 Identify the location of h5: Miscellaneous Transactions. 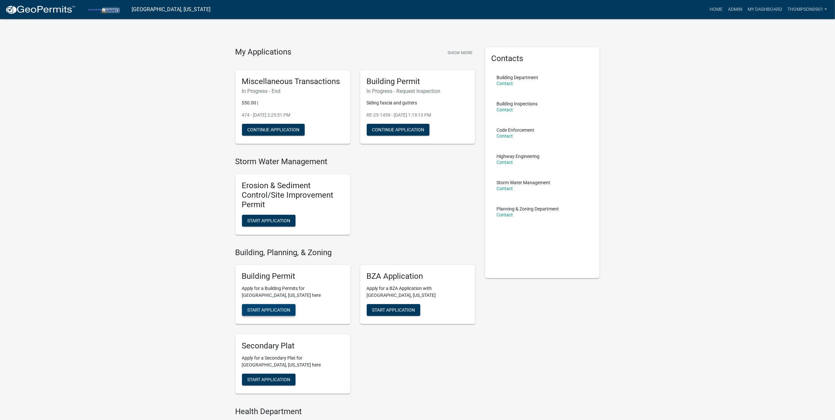
(293, 81).